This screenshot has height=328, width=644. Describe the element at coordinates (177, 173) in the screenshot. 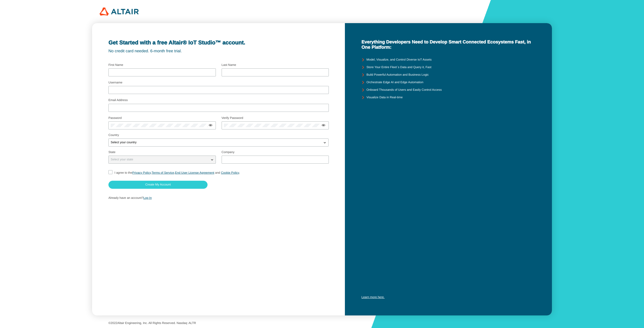

I see `span: I agree to the , , ,` at that location.